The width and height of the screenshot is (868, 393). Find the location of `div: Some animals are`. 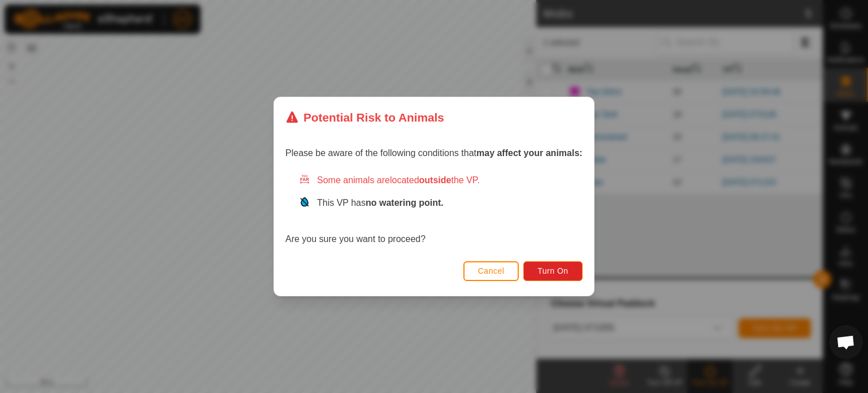

div: Some animals are is located at coordinates (441, 180).